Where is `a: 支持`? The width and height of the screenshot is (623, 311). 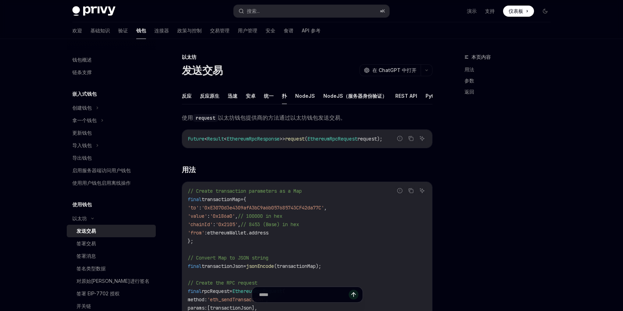
a: 支持 is located at coordinates (490, 11).